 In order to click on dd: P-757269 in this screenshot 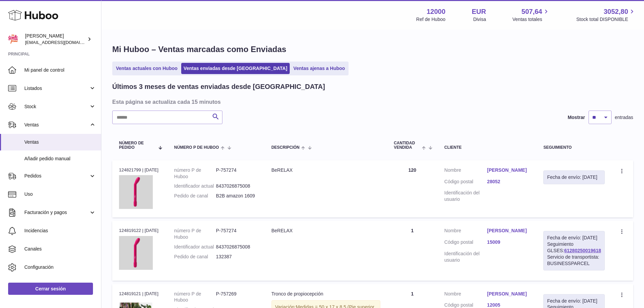, I will do `click(237, 297)`.